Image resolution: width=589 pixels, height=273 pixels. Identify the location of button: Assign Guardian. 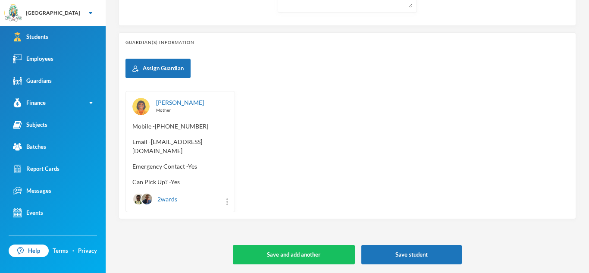
(158, 68).